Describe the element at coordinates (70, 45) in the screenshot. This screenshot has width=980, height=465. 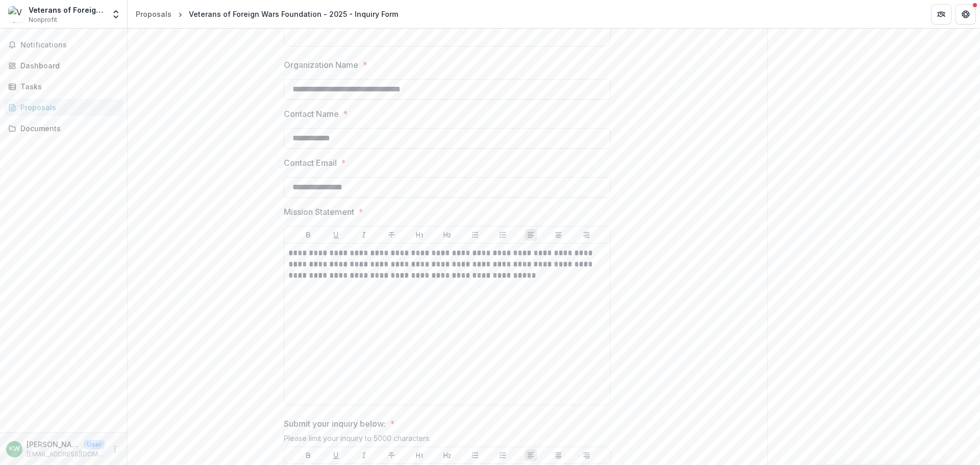
I see `span: Notifications` at that location.